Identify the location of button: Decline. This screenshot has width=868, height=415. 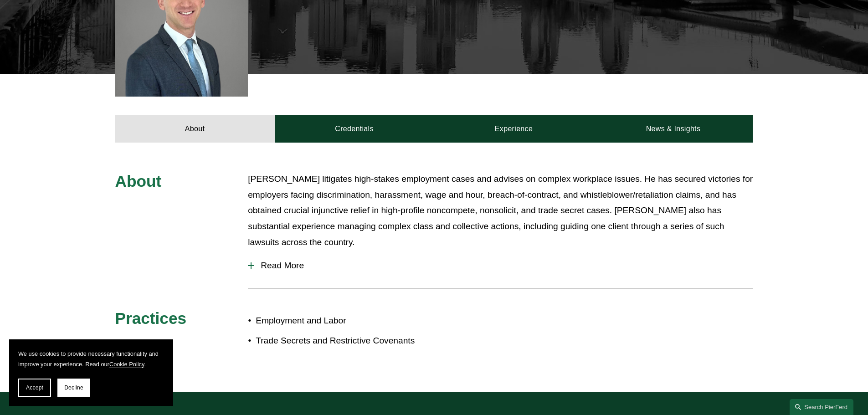
(74, 388).